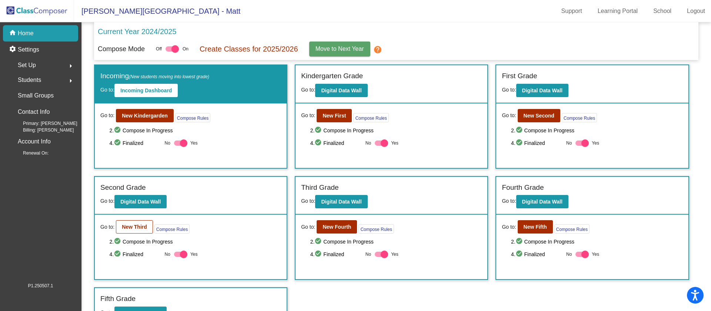  What do you see at coordinates (696, 11) in the screenshot?
I see `a: Logout` at bounding box center [696, 11].